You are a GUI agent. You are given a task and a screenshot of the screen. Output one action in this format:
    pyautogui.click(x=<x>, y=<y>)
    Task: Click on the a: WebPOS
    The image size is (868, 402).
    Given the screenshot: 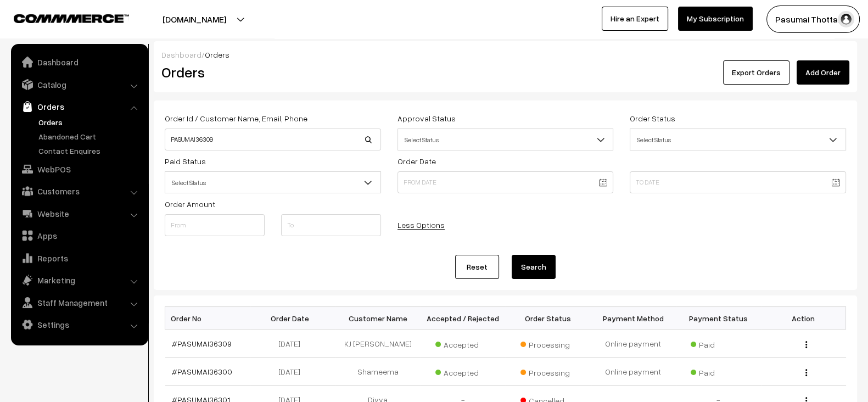 What is the action you would take?
    pyautogui.click(x=79, y=169)
    